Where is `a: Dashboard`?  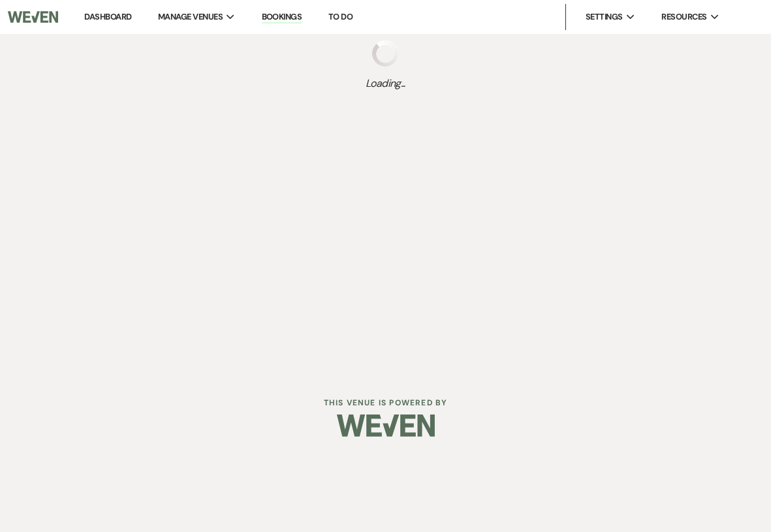
a: Dashboard is located at coordinates (108, 16).